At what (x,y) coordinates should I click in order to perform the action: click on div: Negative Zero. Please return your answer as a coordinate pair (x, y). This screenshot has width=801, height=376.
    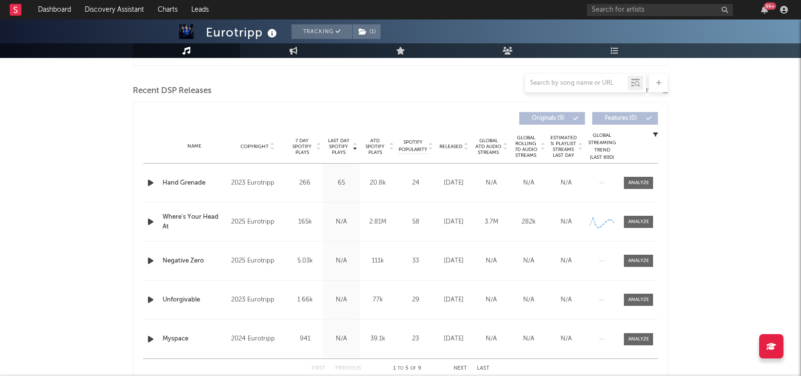
    Looking at the image, I should click on (194, 261).